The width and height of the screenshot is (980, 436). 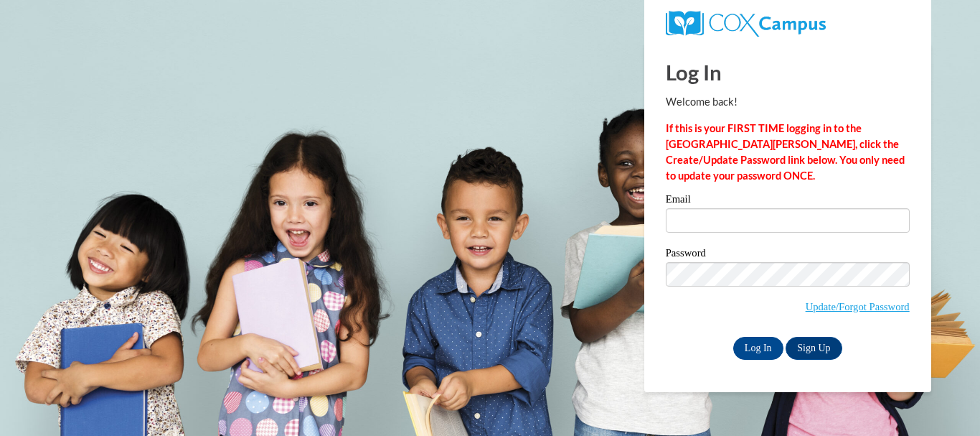 I want to click on p: Welcome back!, so click(x=788, y=102).